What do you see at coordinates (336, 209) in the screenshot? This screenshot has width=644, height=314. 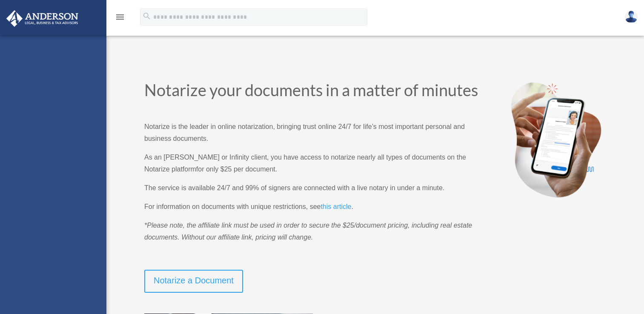 I see `a: this article` at bounding box center [336, 209].